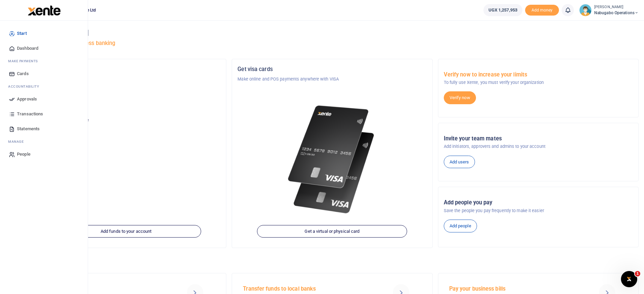  I want to click on li: Ac, so click(44, 87).